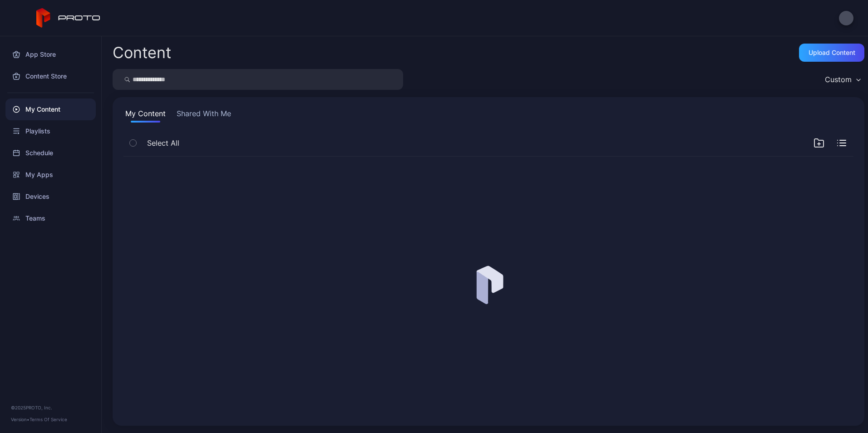 The image size is (868, 433). Describe the element at coordinates (50, 174) in the screenshot. I see `a: My Apps` at that location.